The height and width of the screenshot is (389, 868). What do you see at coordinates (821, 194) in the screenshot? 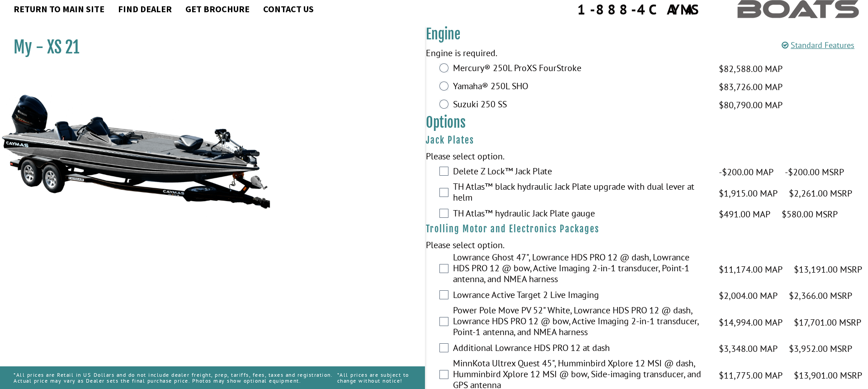
I see `span: $2,261.00 MSRP` at bounding box center [821, 194].